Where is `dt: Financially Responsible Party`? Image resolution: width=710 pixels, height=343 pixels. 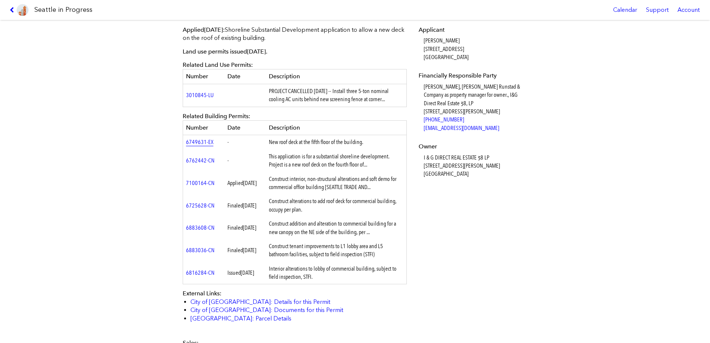
dt: Financially Responsible Party is located at coordinates (472, 76).